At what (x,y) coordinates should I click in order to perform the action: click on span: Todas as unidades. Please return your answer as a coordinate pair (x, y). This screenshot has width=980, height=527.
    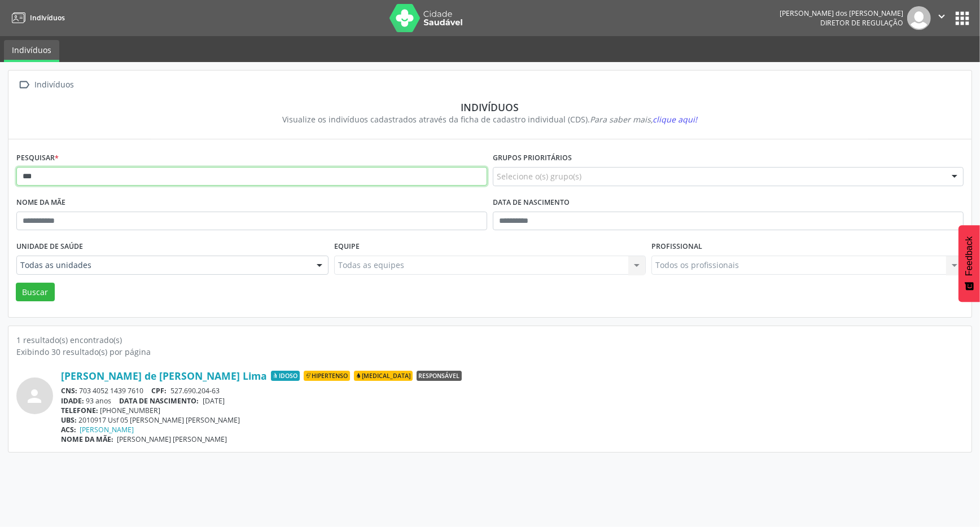
    Looking at the image, I should click on (162, 265).